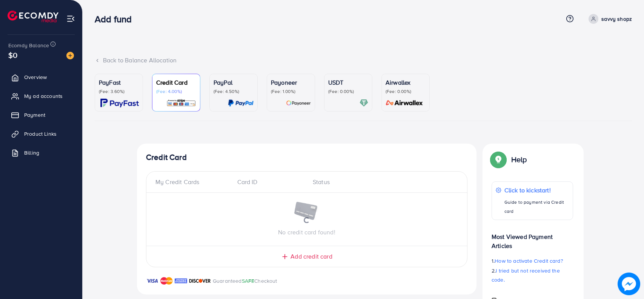  What do you see at coordinates (307, 157) in the screenshot?
I see `h4: Credit Card` at bounding box center [307, 157].